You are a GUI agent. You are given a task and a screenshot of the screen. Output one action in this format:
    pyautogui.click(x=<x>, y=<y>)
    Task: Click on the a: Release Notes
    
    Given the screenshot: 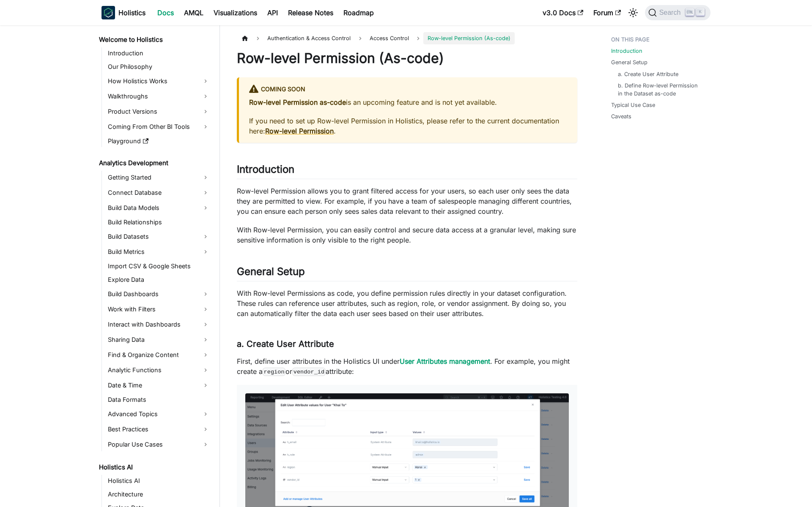 What is the action you would take?
    pyautogui.click(x=310, y=12)
    